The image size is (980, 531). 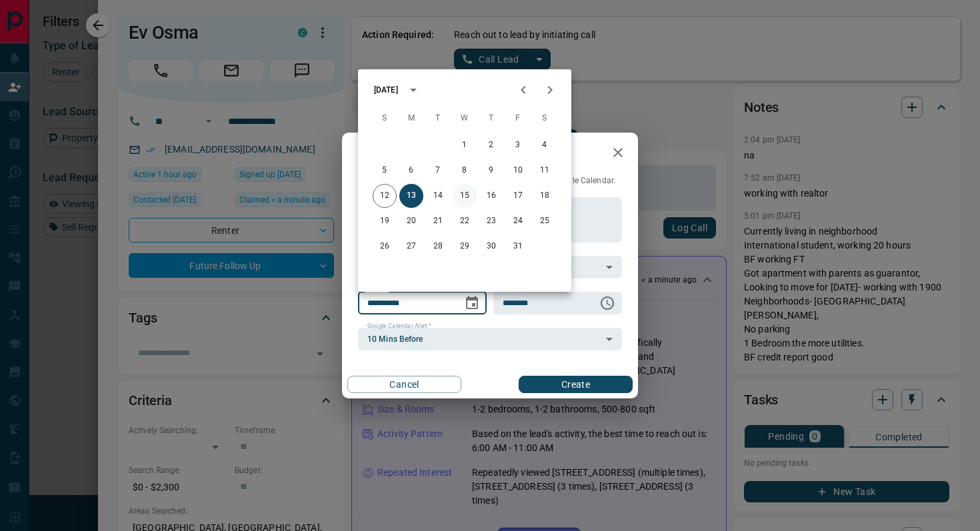 I want to click on button: 1, so click(x=464, y=145).